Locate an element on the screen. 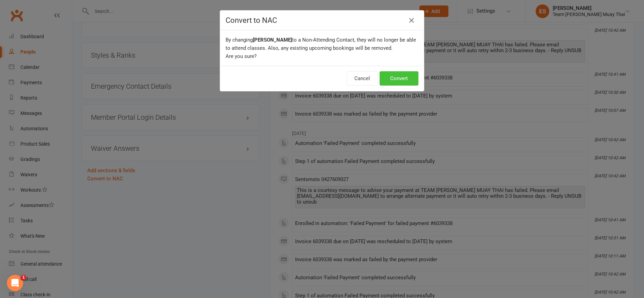 The width and height of the screenshot is (644, 298). div: By changing to a Non-Attending Contact, they will no longer be able to attend classes. Also, any ... is located at coordinates (322, 48).